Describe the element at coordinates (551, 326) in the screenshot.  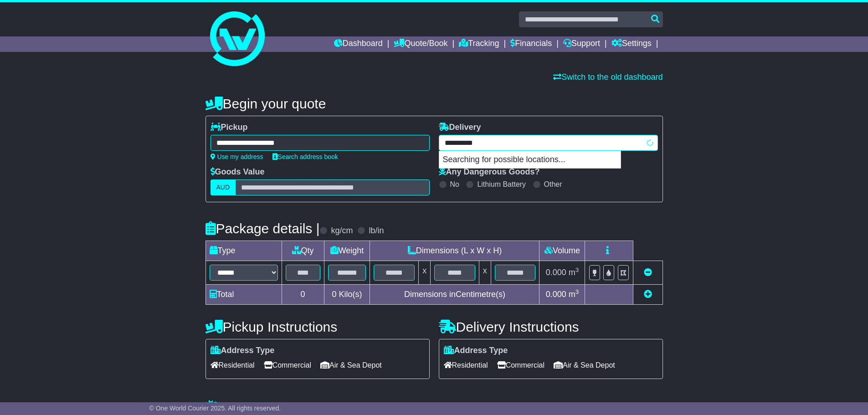
I see `h4: Delivery Instructions` at that location.